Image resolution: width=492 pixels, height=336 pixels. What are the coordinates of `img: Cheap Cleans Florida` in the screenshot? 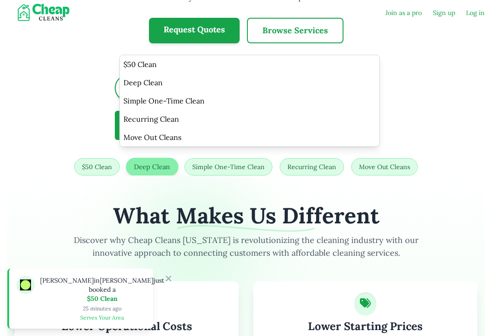 It's located at (45, 13).